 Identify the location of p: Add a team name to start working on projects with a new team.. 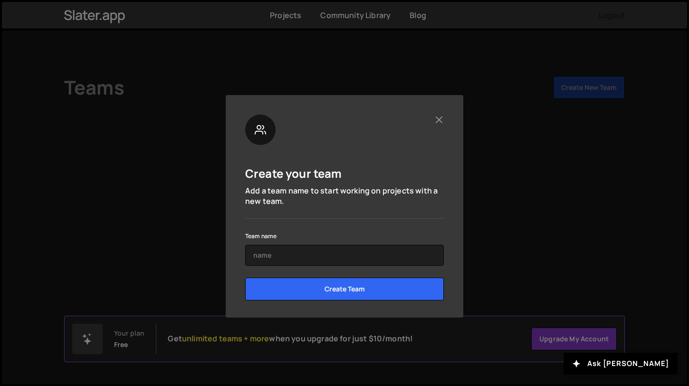
(345, 196).